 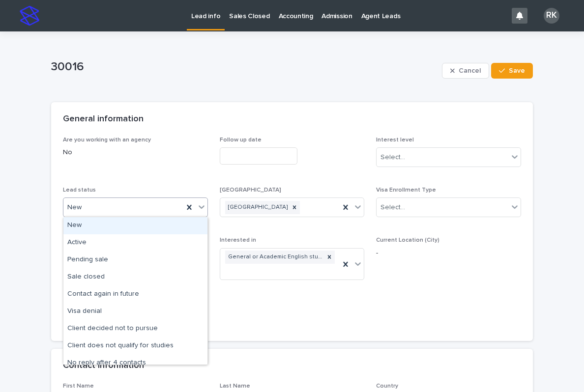 I want to click on div: General or Academic English studies, so click(x=275, y=257).